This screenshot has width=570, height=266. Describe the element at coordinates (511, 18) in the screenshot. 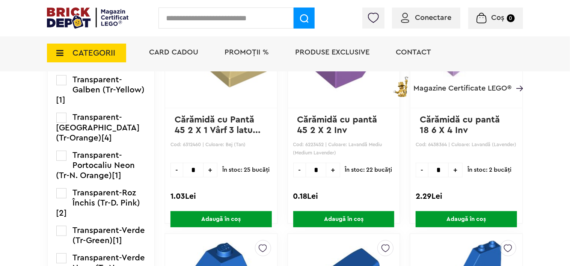

I see `small: 0` at that location.